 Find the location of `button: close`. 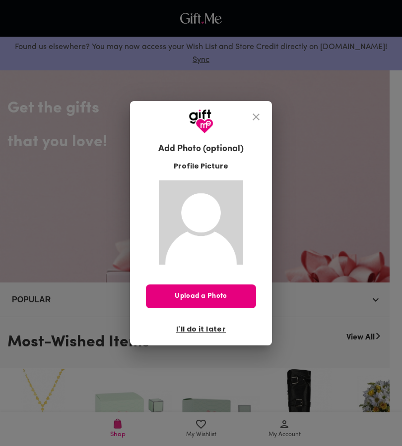

button: close is located at coordinates (256, 117).